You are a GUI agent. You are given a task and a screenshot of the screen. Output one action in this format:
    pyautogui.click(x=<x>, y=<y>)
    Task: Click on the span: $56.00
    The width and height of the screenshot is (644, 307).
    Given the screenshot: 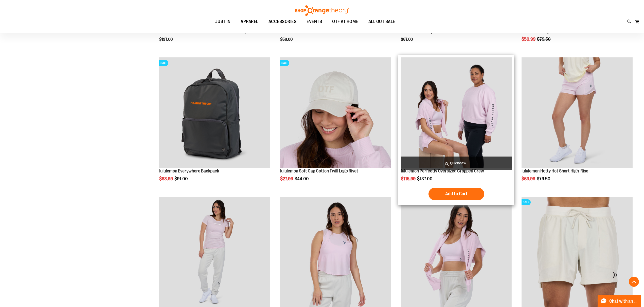 What is the action you would take?
    pyautogui.click(x=286, y=40)
    